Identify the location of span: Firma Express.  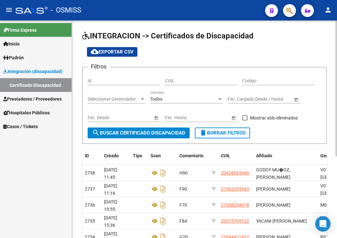
(20, 30).